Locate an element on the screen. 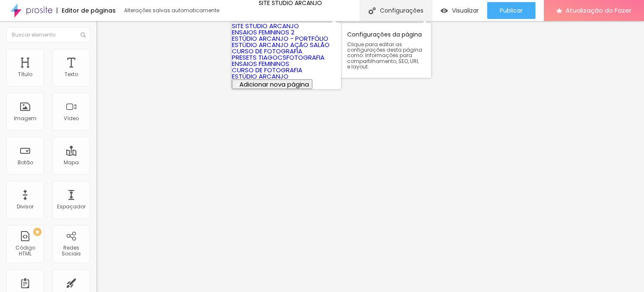 The width and height of the screenshot is (644, 292). button: Adicionar nova página is located at coordinates (272, 84).